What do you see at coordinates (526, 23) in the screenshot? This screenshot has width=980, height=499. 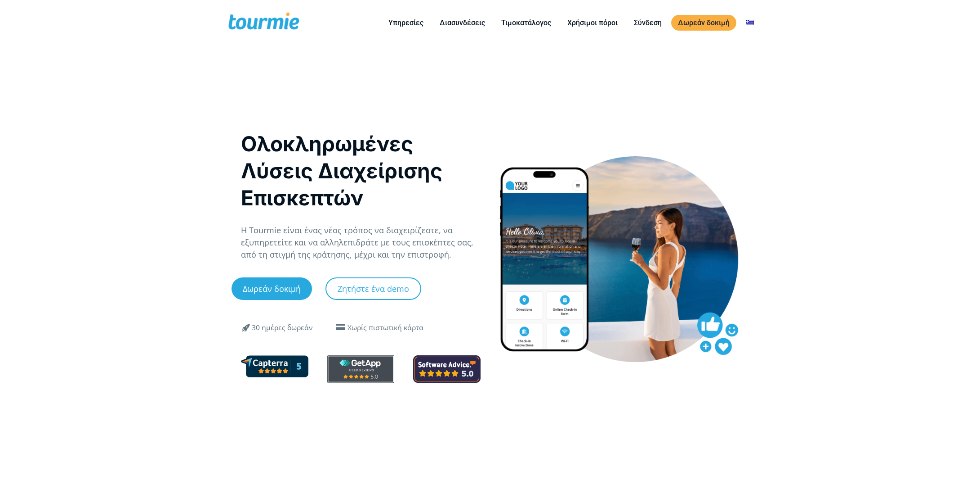 I see `a: Τιμοκατάλογος` at bounding box center [526, 23].